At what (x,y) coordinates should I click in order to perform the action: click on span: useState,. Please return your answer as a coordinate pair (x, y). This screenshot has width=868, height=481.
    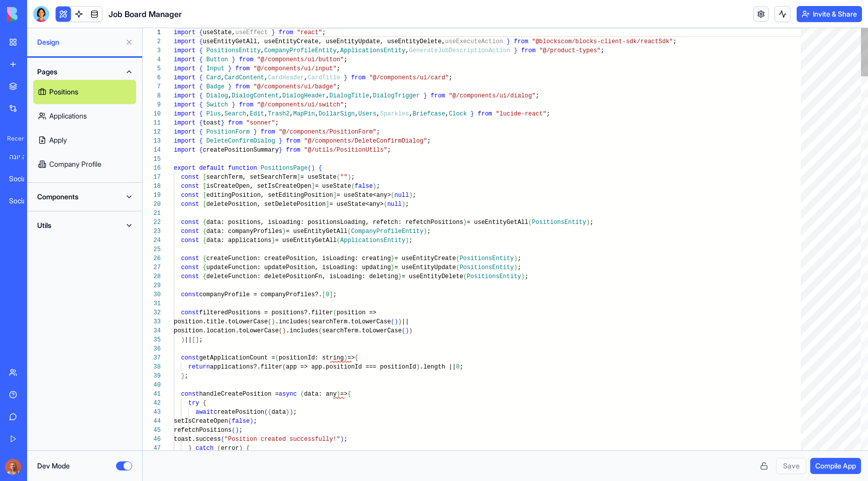
    Looking at the image, I should click on (219, 33).